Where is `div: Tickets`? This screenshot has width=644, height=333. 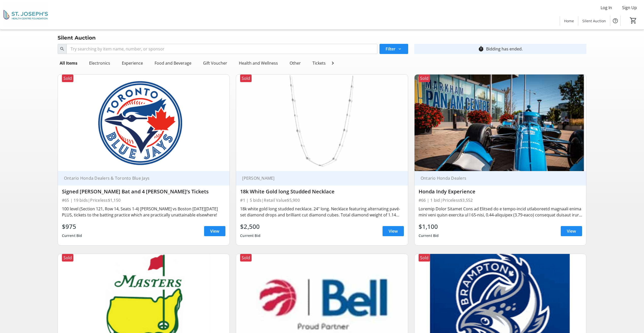 div: Tickets is located at coordinates (319, 63).